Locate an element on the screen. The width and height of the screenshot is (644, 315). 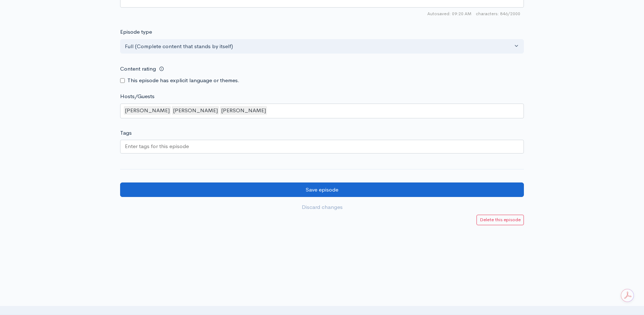
label: Hosts/Guests is located at coordinates (137, 96).